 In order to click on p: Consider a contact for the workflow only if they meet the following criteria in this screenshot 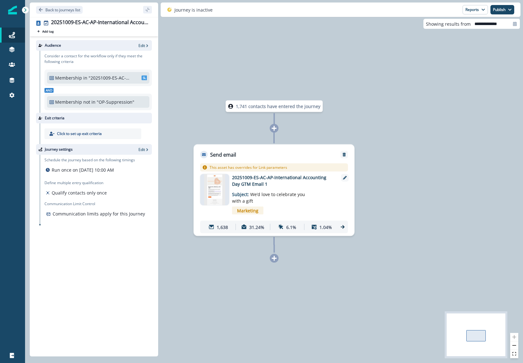, I will do `click(98, 59)`.